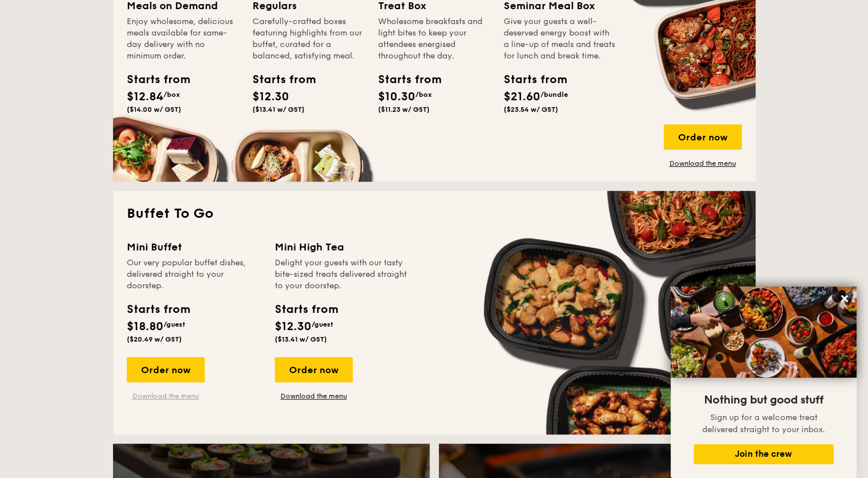 The width and height of the screenshot is (868, 478). I want to click on button: Join the crew, so click(764, 454).